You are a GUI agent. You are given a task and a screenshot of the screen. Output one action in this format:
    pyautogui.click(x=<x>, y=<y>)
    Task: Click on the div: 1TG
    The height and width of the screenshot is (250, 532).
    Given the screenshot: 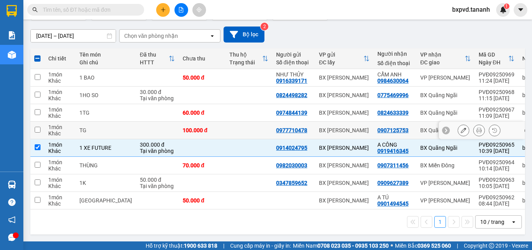 What is the action you would take?
    pyautogui.click(x=106, y=113)
    